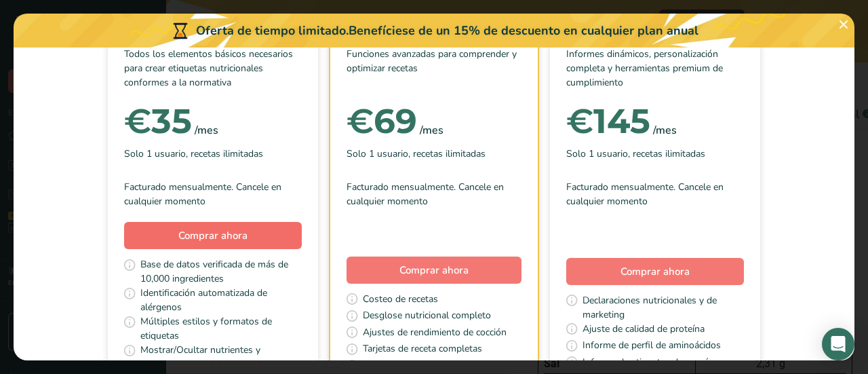 The width and height of the screenshot is (868, 374). What do you see at coordinates (435, 333) in the screenshot?
I see `span: Ajustes de rendimiento de cocción` at bounding box center [435, 333].